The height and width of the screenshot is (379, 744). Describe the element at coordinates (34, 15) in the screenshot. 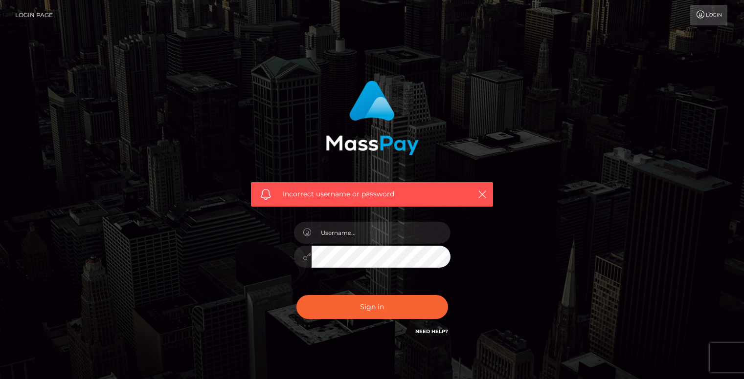

I see `a: Login Page` at that location.